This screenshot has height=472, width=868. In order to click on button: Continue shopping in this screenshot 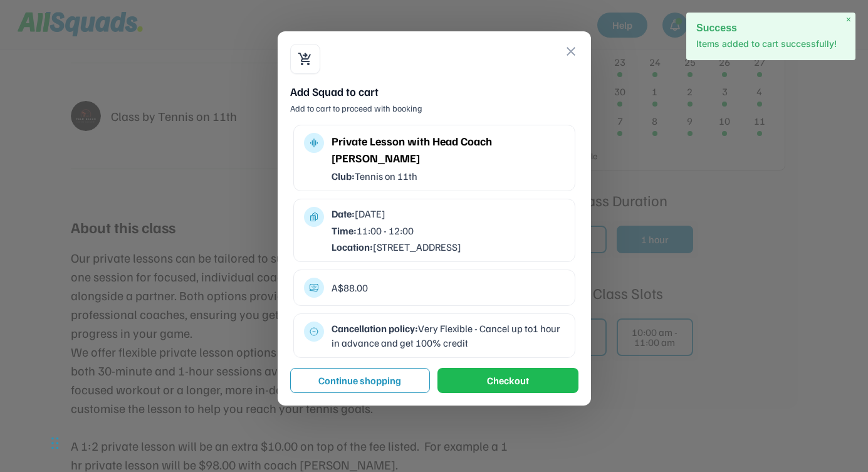, I will do `click(360, 381)`.